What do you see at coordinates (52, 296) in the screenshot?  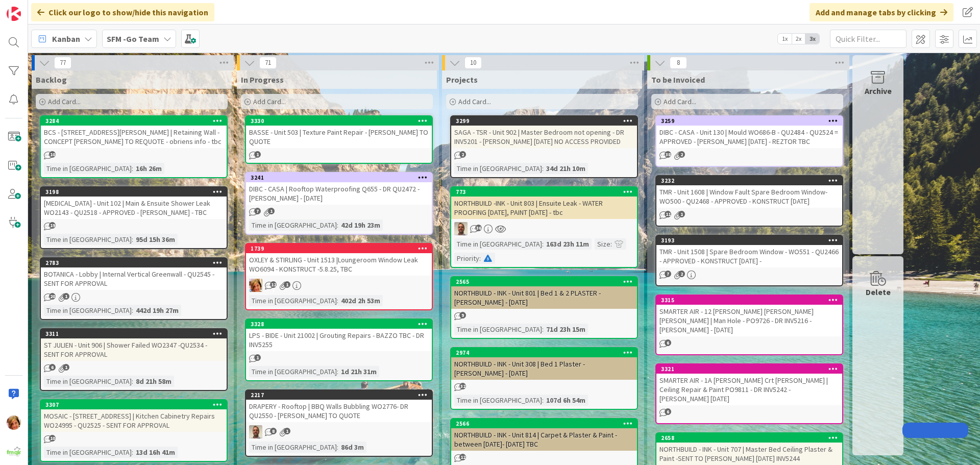 I see `span: 20` at bounding box center [52, 296].